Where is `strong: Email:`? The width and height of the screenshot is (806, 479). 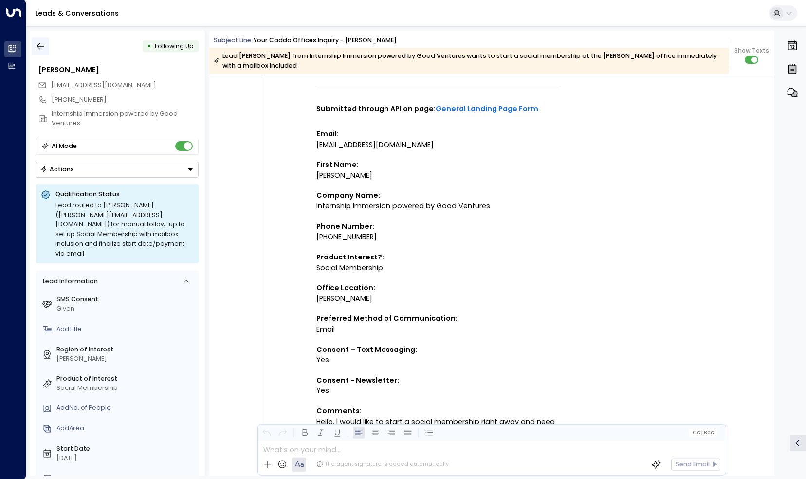 strong: Email: is located at coordinates (327, 134).